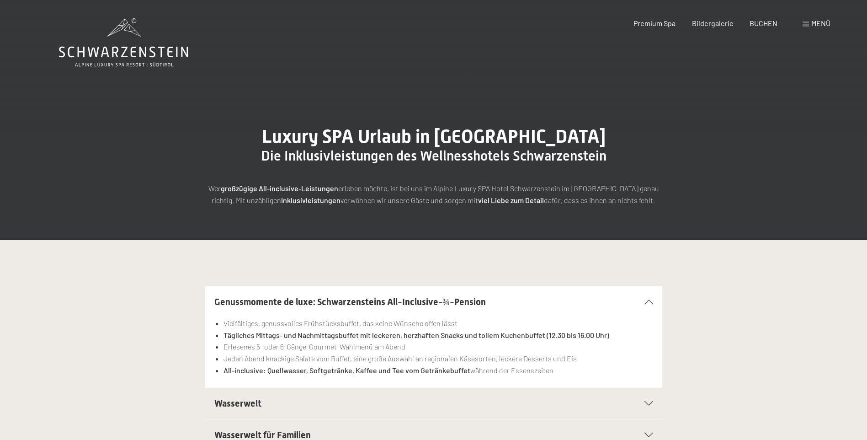 The height and width of the screenshot is (440, 867). I want to click on span: Premium Spa, so click(654, 23).